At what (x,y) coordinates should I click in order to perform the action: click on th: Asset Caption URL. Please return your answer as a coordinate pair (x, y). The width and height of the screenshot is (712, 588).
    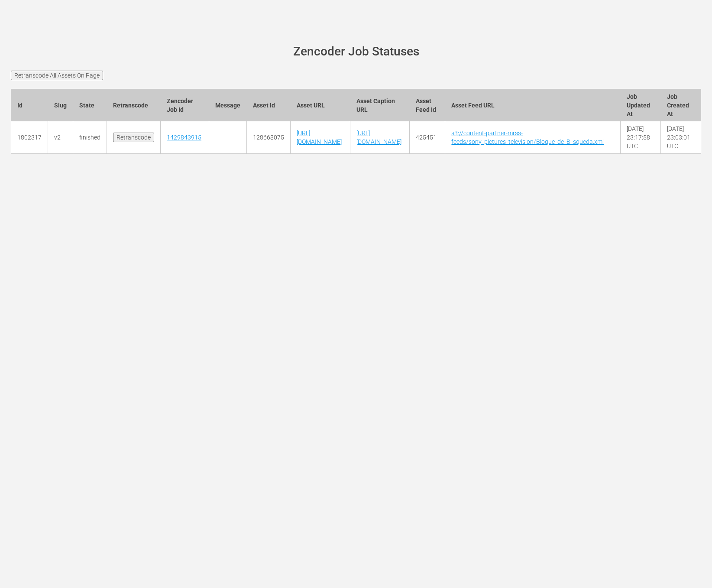
    Looking at the image, I should click on (379, 105).